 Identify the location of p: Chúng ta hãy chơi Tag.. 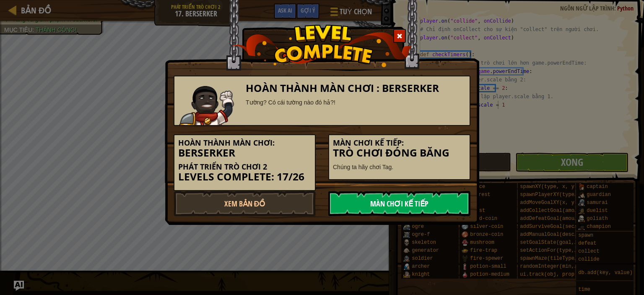
(399, 167).